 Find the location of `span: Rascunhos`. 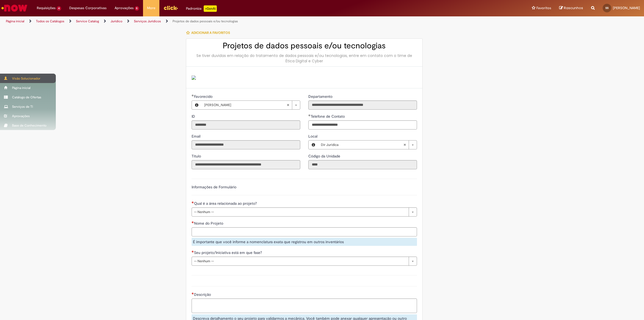

span: Rascunhos is located at coordinates (573, 8).